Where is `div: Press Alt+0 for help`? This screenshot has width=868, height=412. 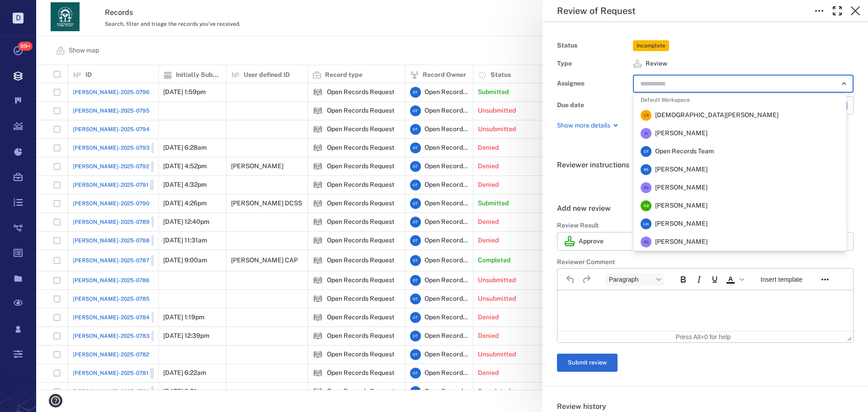 div: Press Alt+0 for help is located at coordinates (703, 337).